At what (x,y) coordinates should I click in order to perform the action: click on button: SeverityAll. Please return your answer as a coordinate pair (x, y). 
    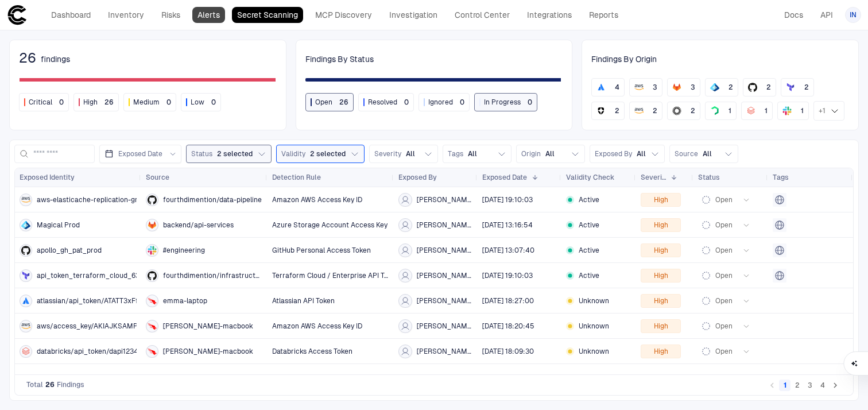
    Looking at the image, I should click on (403, 154).